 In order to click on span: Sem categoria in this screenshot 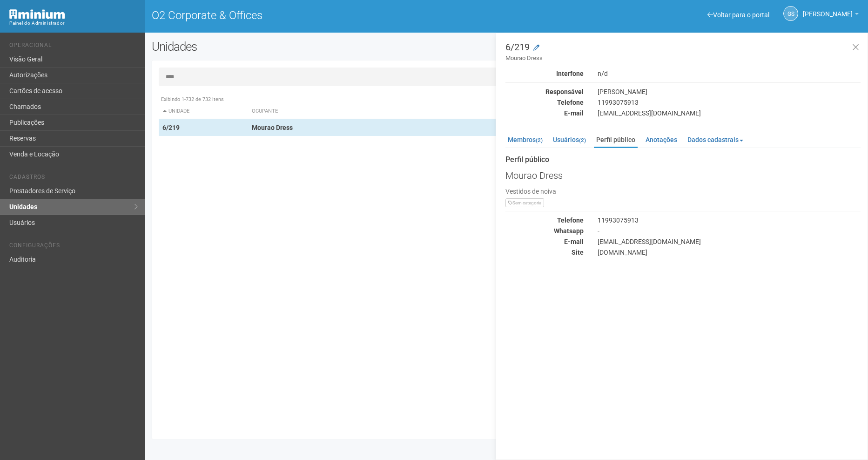, I will do `click(525, 202)`.